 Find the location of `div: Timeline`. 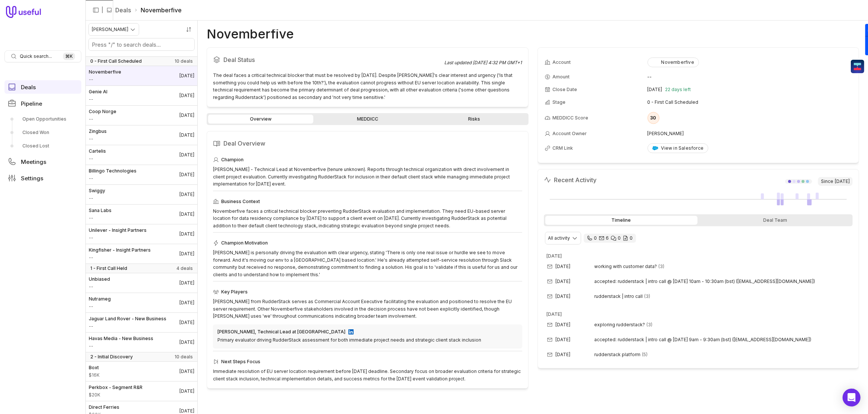

div: Timeline is located at coordinates (622, 220).